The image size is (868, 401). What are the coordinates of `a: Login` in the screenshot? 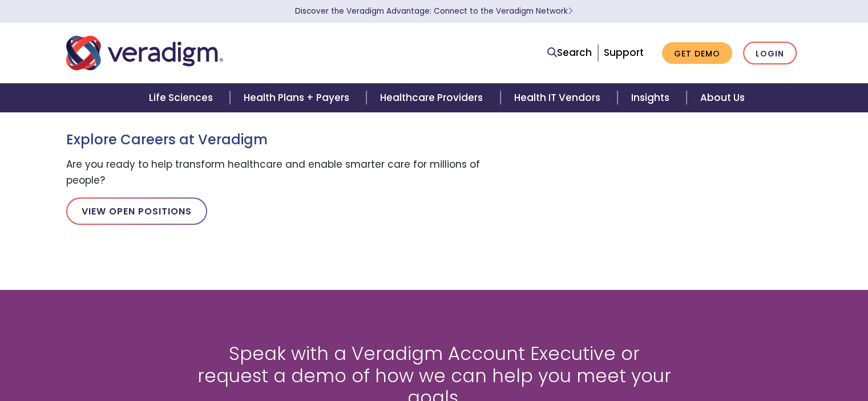 It's located at (770, 53).